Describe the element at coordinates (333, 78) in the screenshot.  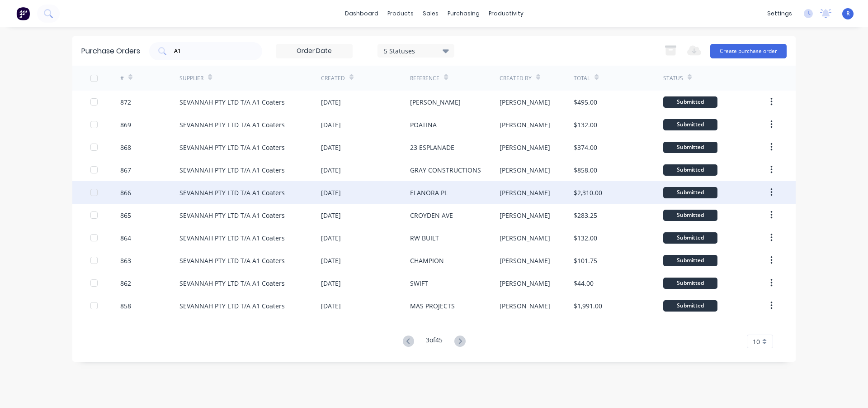
I see `div: Created` at that location.